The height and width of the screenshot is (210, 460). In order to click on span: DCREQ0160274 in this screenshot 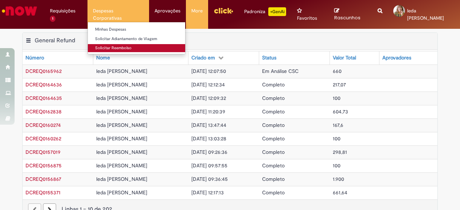, I will do `click(43, 125)`.